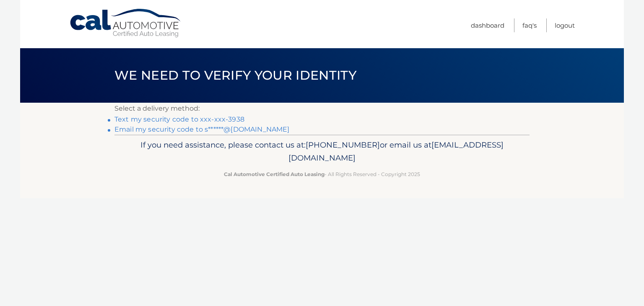  I want to click on a: Logout, so click(565, 25).